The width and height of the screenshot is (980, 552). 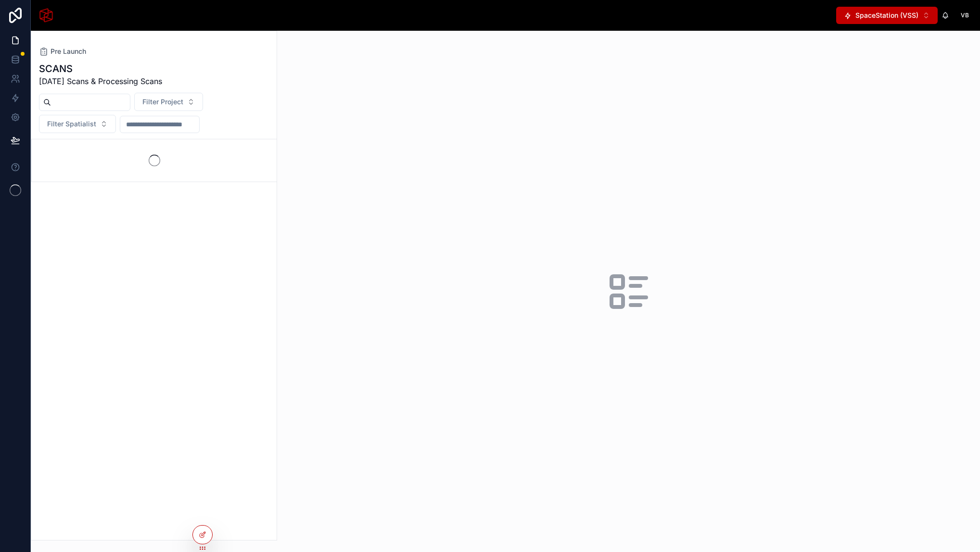 What do you see at coordinates (68, 51) in the screenshot?
I see `span: Pre Launch` at bounding box center [68, 51].